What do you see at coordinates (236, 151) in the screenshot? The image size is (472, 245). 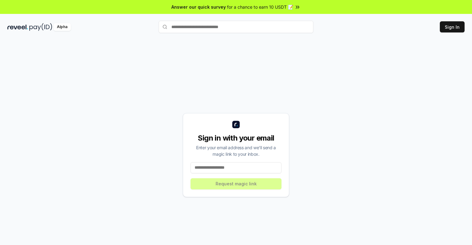 I see `div: Enter your email address and we’ll send a magic link to your inbox.` at bounding box center [236, 151].